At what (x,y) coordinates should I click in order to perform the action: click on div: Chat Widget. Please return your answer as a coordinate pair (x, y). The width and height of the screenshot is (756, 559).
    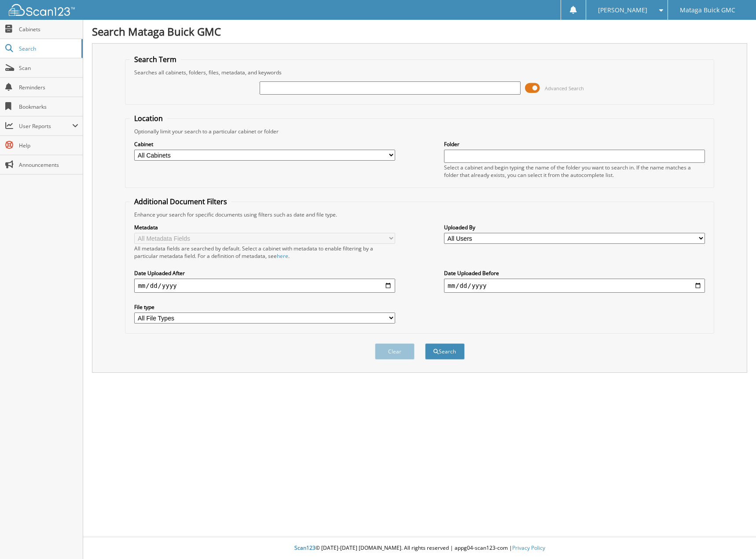
    Looking at the image, I should click on (733, 537).